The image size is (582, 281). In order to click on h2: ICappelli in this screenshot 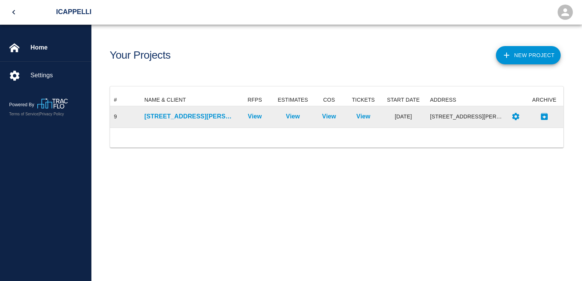, I will do `click(74, 12)`.